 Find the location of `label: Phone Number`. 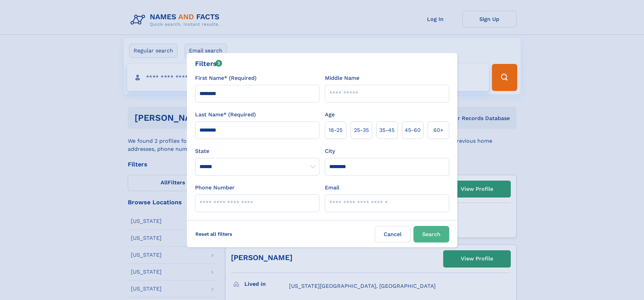

label: Phone Number is located at coordinates (215, 188).